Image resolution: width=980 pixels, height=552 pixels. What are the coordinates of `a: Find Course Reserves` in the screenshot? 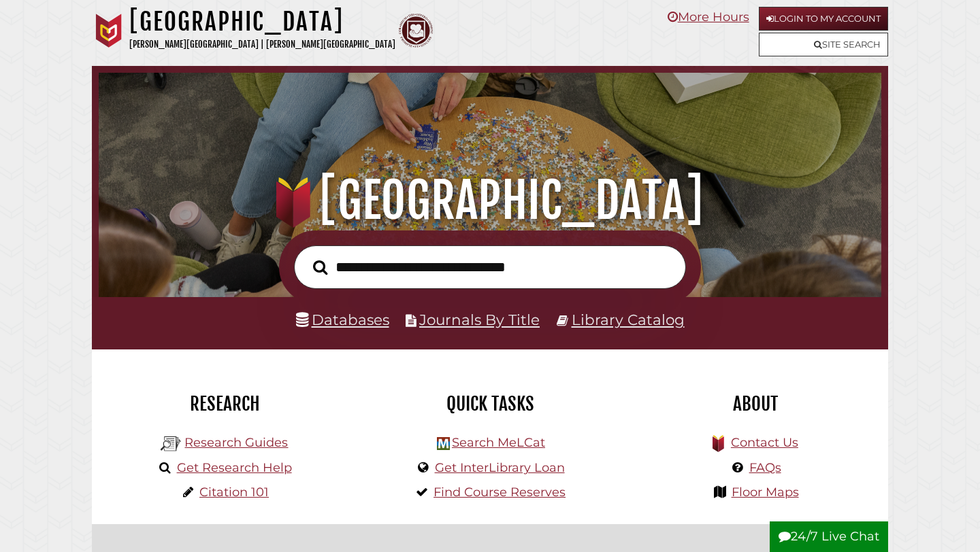 It's located at (499, 492).